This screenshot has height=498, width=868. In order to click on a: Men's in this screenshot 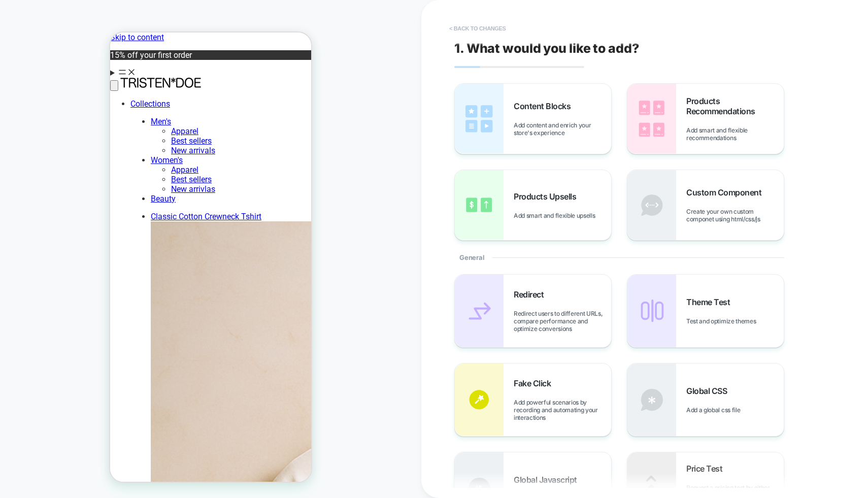, I will do `click(51, 89)`.